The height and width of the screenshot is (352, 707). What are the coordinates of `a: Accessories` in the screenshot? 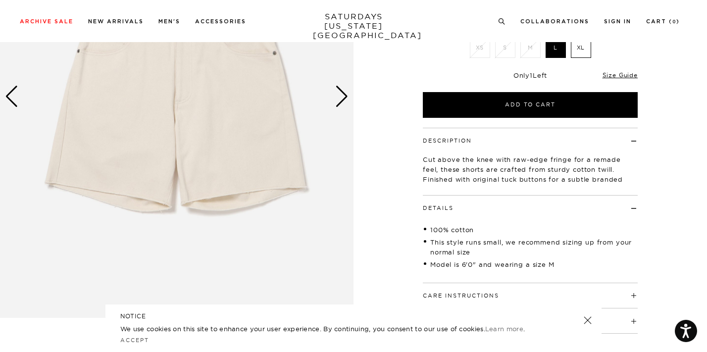 It's located at (220, 21).